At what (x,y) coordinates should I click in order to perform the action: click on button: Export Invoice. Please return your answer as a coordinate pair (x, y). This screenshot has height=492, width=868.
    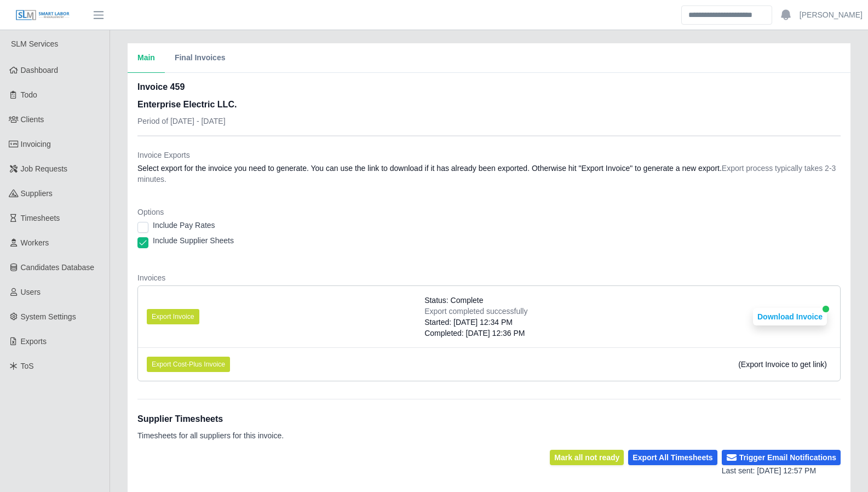
    Looking at the image, I should click on (173, 317).